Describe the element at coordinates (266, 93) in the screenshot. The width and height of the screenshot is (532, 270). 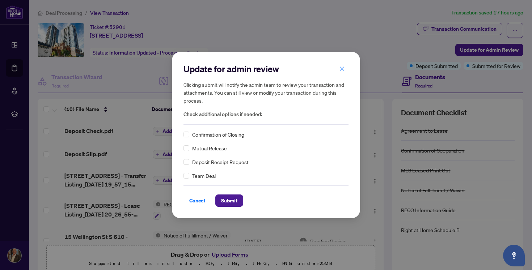
I see `h5: Clicking submit will notify the admin team to review your transaction and attachments. You can st...` at that location.